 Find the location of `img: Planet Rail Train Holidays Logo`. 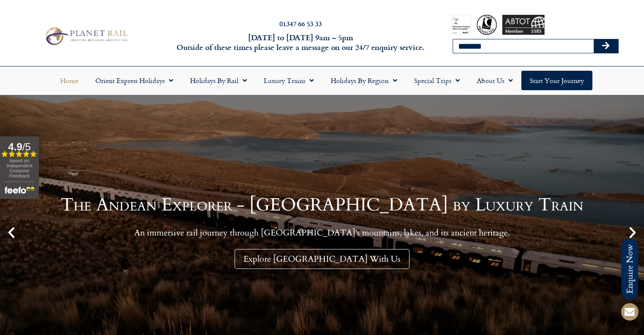

img: Planet Rail Train Holidays Logo is located at coordinates (86, 36).